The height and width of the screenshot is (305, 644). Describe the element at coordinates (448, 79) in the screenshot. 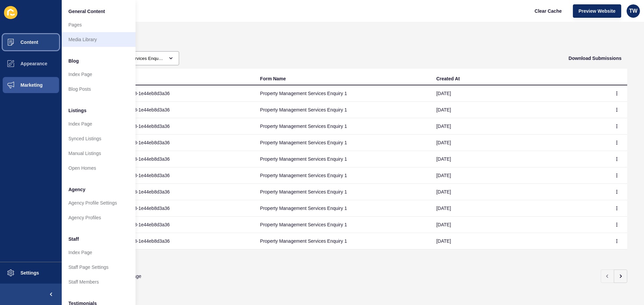

I see `div: Created At` at that location.